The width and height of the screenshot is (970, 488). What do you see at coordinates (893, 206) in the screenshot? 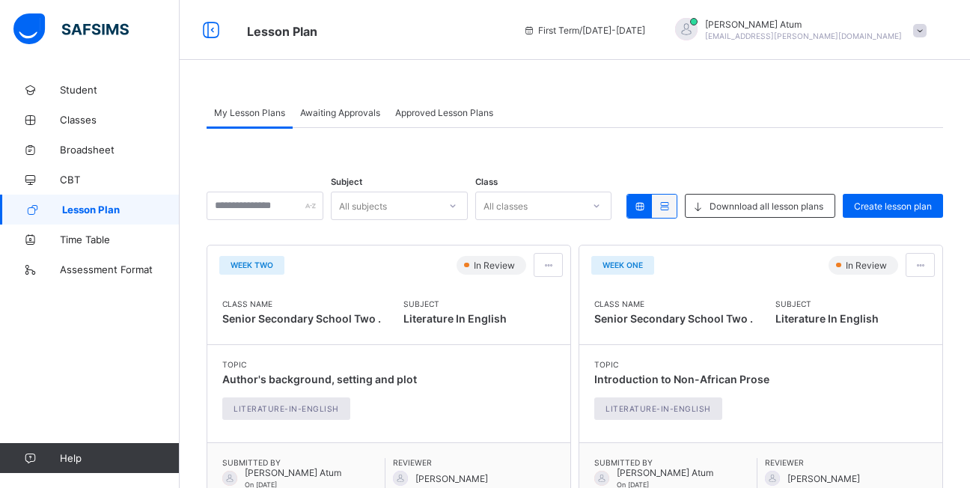
I see `span: Create lesson plan` at bounding box center [893, 206].